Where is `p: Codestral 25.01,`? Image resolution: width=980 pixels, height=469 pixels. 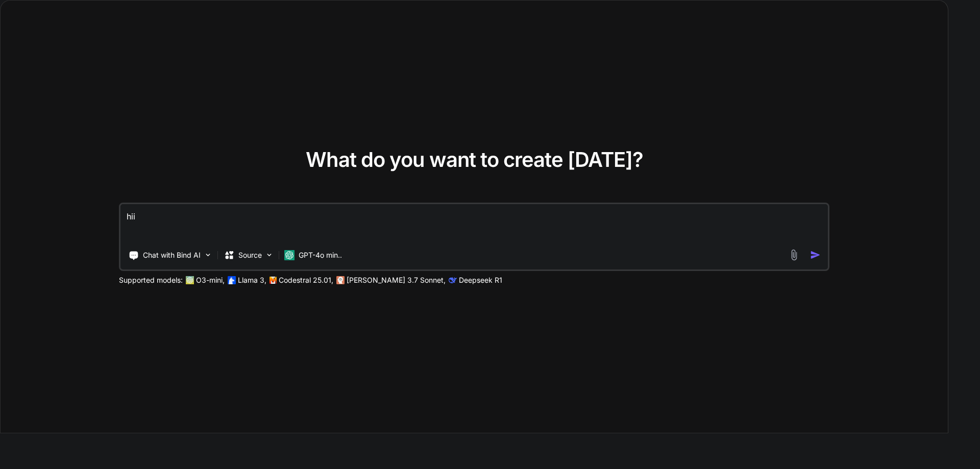
p: Codestral 25.01, is located at coordinates (306, 280).